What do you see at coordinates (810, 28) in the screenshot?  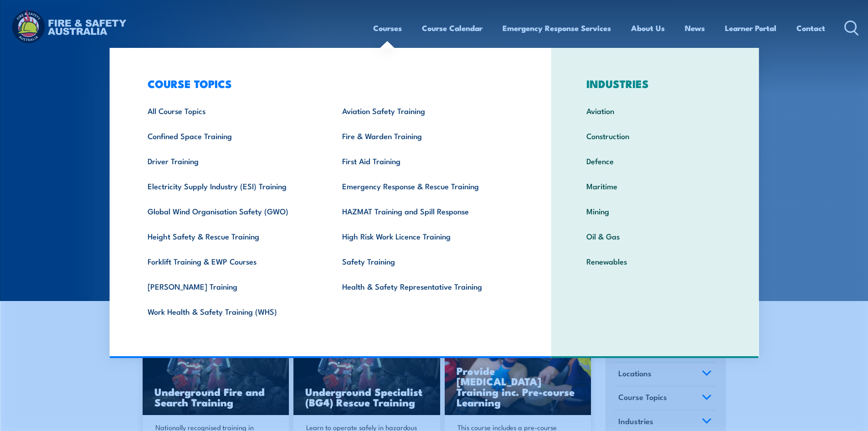 I see `a: Contact` at bounding box center [810, 28].